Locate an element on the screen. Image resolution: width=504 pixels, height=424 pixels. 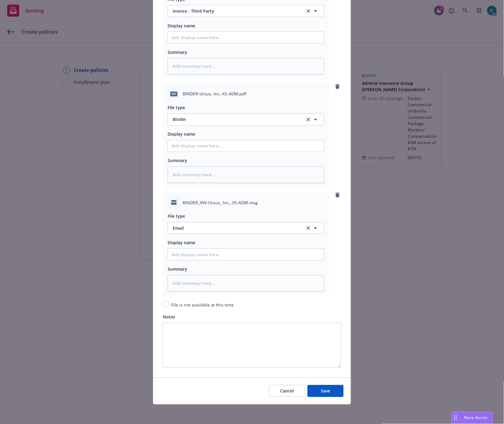
button: Binderclear selection is located at coordinates (246, 120).